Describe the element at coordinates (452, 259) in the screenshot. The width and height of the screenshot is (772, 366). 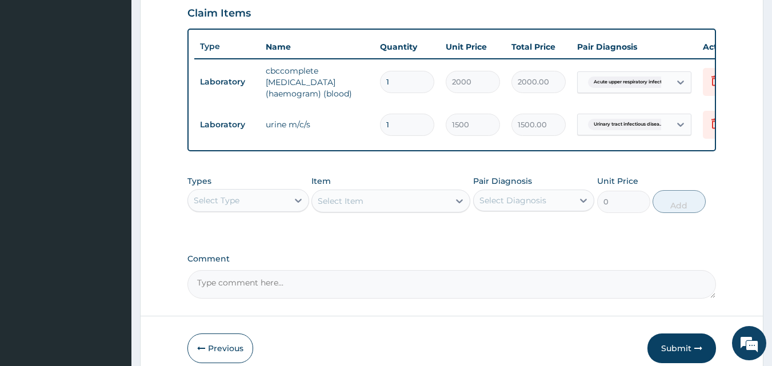
I see `label: Comment` at that location.